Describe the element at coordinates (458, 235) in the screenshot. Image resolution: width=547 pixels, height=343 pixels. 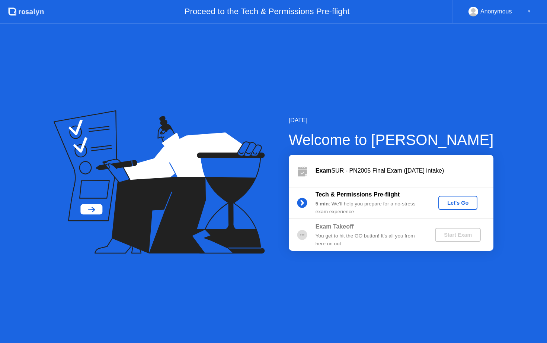
I see `button: Start Exam` at that location.